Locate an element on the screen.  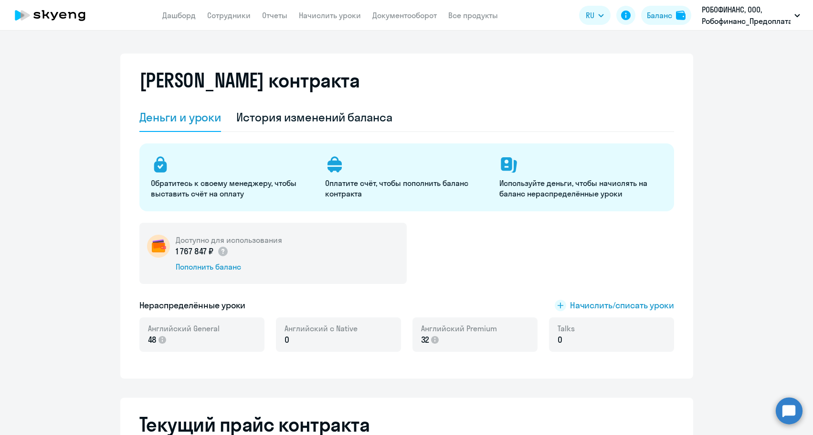
a: Документооборот is located at coordinates (405, 15).